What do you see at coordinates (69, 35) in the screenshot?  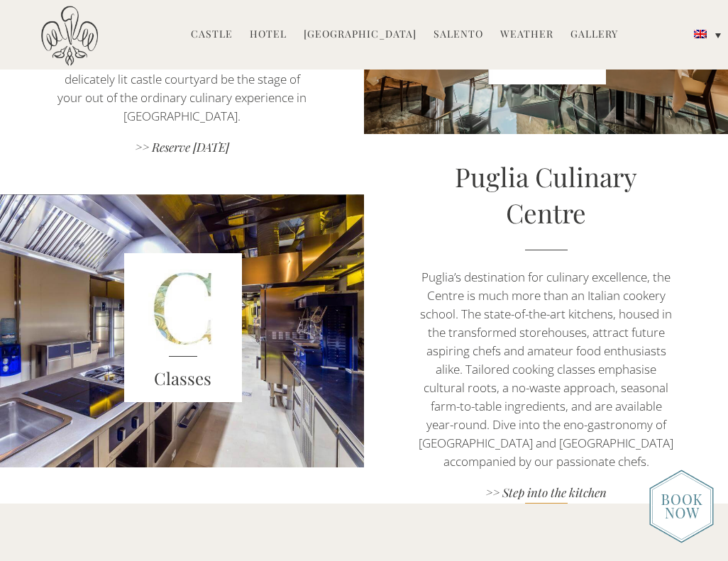 I see `img: Castello di Ugento` at bounding box center [69, 35].